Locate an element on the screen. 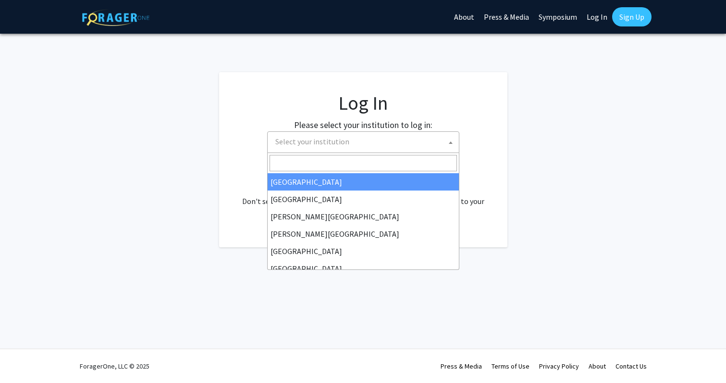 The image size is (726, 383). a: Press & Media is located at coordinates (461, 366).